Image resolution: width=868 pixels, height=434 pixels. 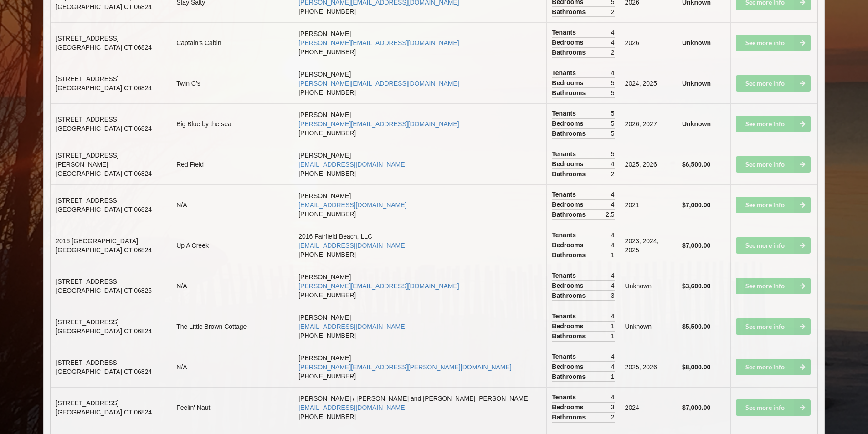 I want to click on td: 2026, 2027, so click(x=648, y=123).